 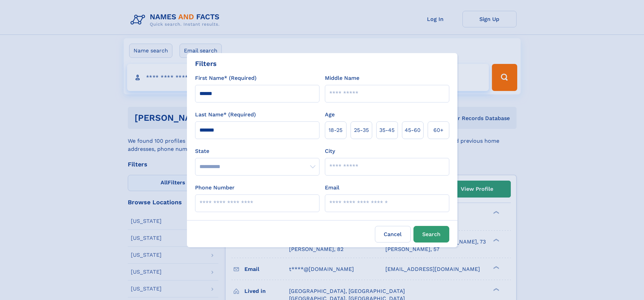 I want to click on label: City, so click(x=330, y=151).